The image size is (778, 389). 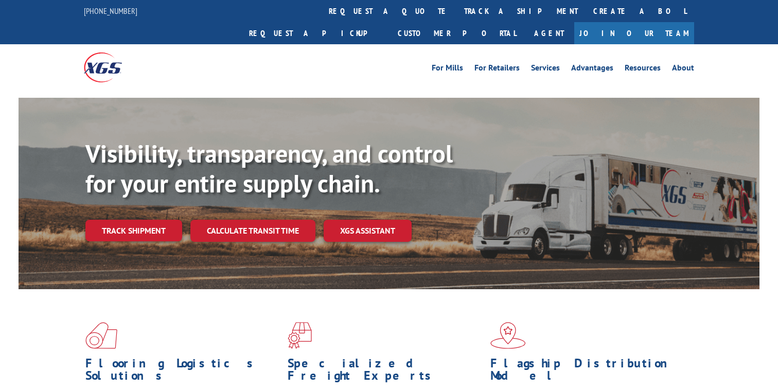 I want to click on h1: Flagship Distribution Model, so click(x=587, y=372).